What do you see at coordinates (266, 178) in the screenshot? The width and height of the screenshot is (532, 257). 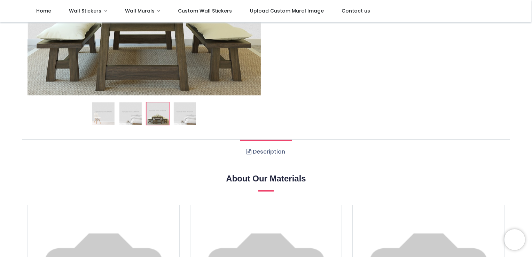 I see `h2: About Our Materials` at bounding box center [266, 178].